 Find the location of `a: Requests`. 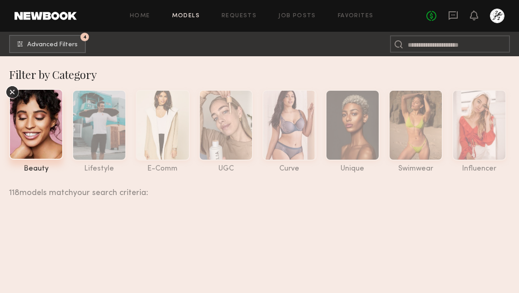

a: Requests is located at coordinates (239, 16).